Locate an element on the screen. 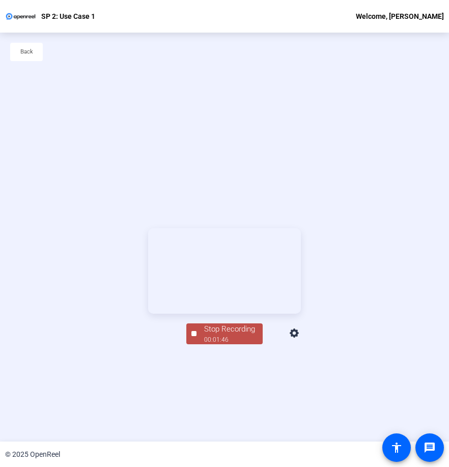  p: SP 2: Use Case 1 is located at coordinates (68, 16).